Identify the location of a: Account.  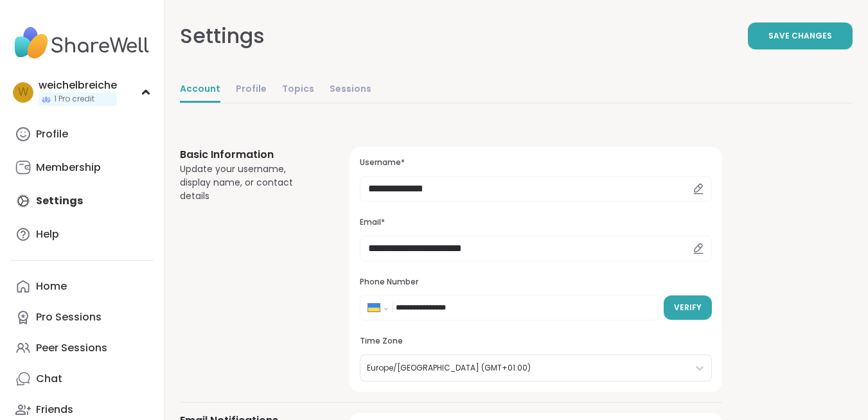
(200, 90).